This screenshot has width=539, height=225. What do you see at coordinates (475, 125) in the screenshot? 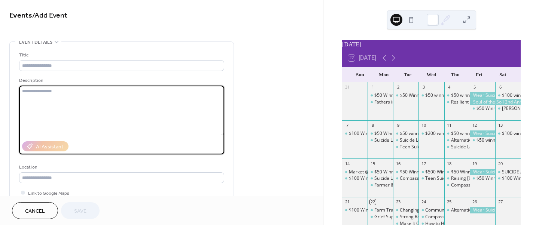
I see `div: 12` at bounding box center [475, 125].